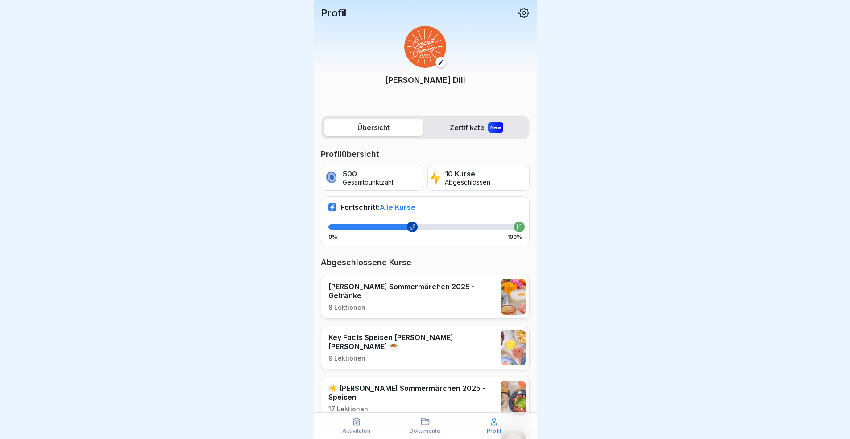 The image size is (850, 439). I want to click on label: Übersicht, so click(373, 128).